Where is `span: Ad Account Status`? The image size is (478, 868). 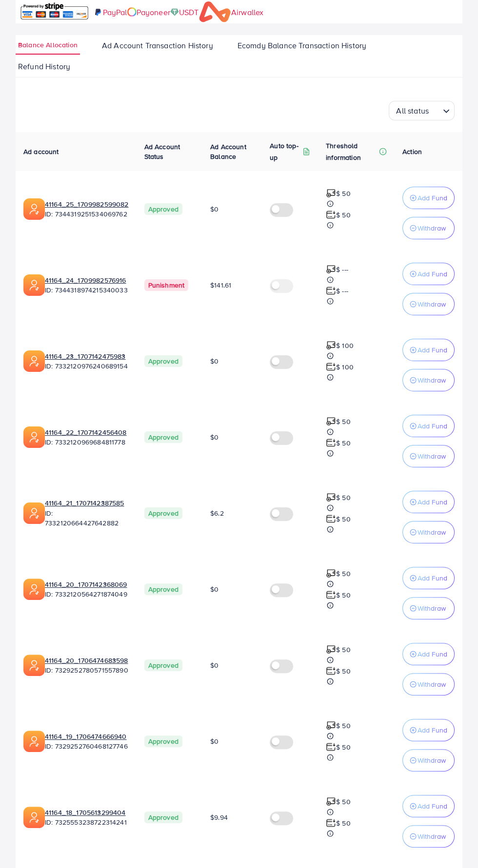
span: Ad Account Status is located at coordinates (163, 152).